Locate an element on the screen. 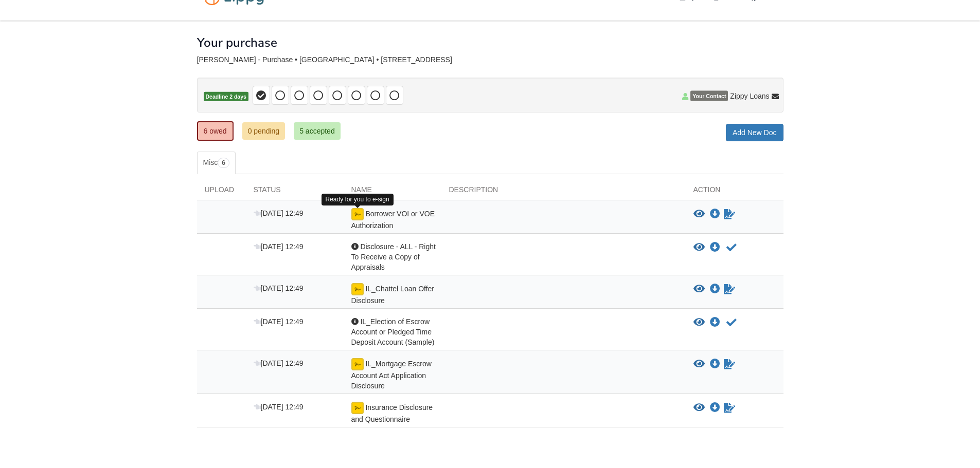  button: View IL_Chattel Loan Offer Disclosure is located at coordinates (699, 289).